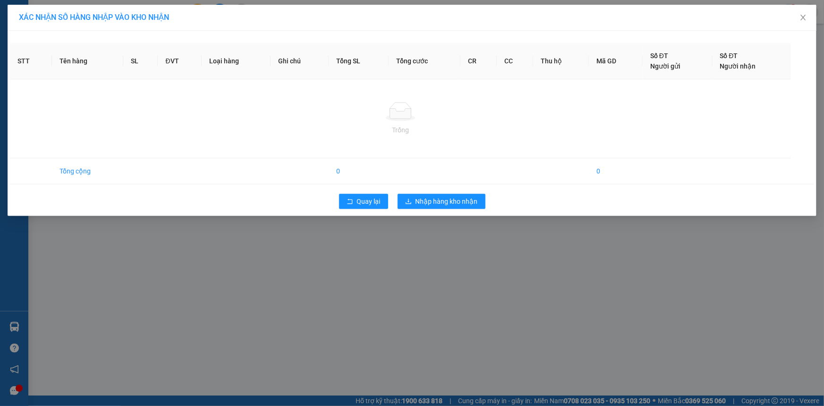 The height and width of the screenshot is (406, 824). Describe the element at coordinates (408, 202) in the screenshot. I see `span: download` at that location.